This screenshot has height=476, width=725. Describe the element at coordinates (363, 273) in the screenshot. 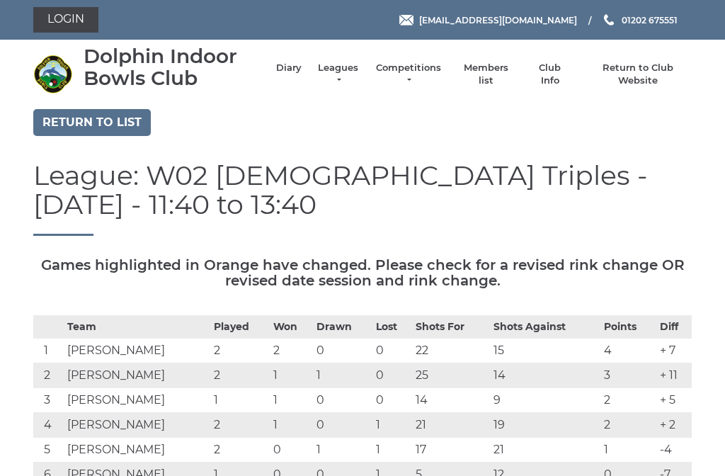

I see `h5: Games highlighted in Orange have changed. Please check for a revised rink change OR revised date ...` at that location.